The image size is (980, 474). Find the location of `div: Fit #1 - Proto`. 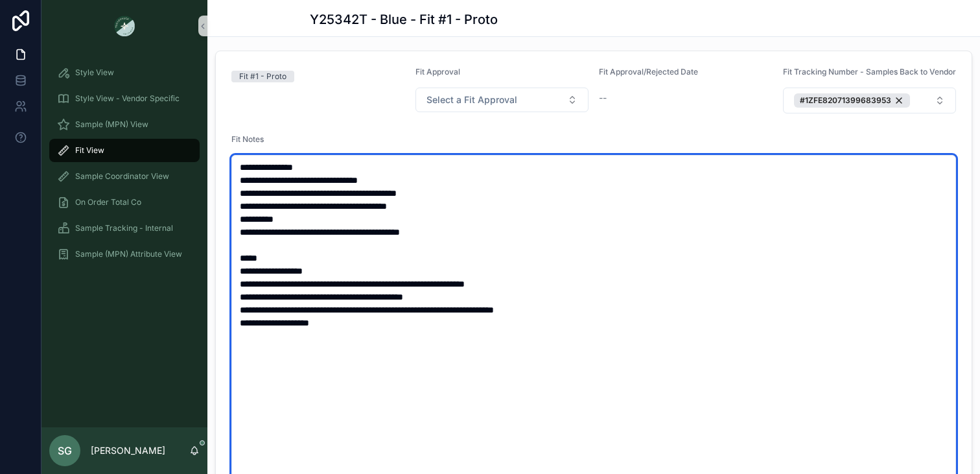

div: Fit #1 - Proto is located at coordinates (262, 76).